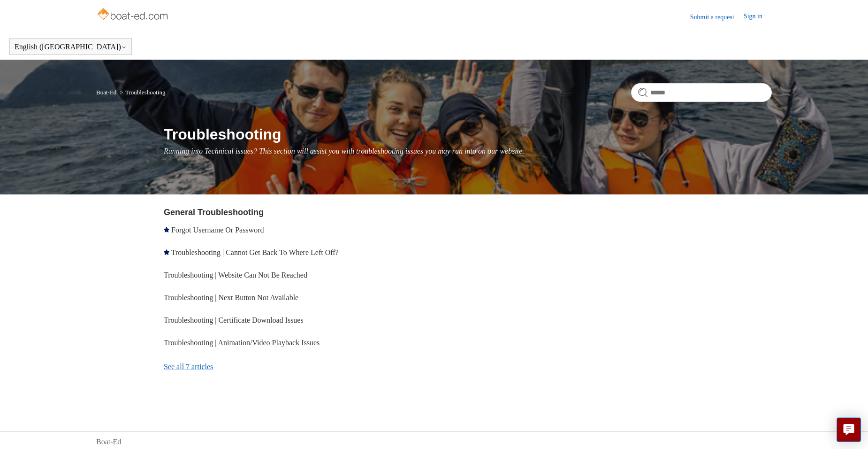 Image resolution: width=868 pixels, height=449 pixels. I want to click on a: Forgot Username Or Password, so click(217, 230).